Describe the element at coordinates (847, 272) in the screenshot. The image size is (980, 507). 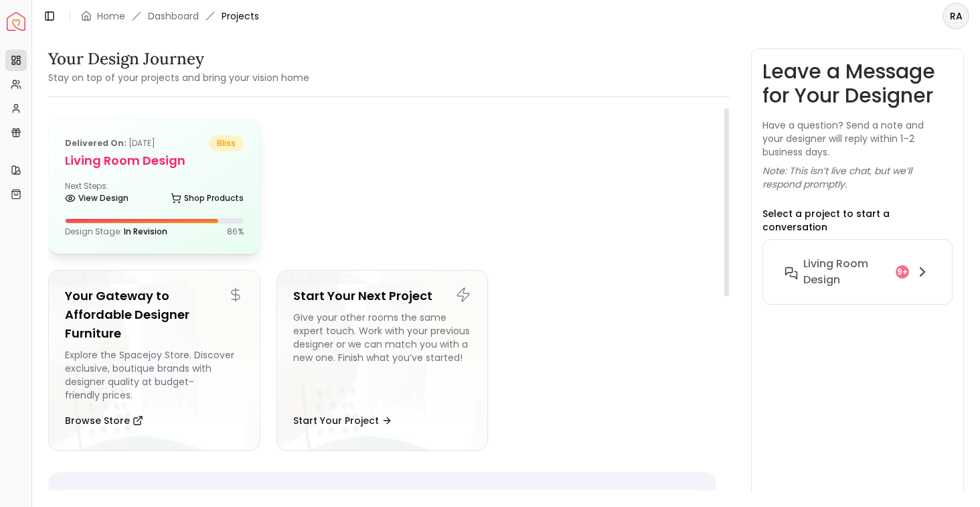
I see `h6: Living Room design` at that location.